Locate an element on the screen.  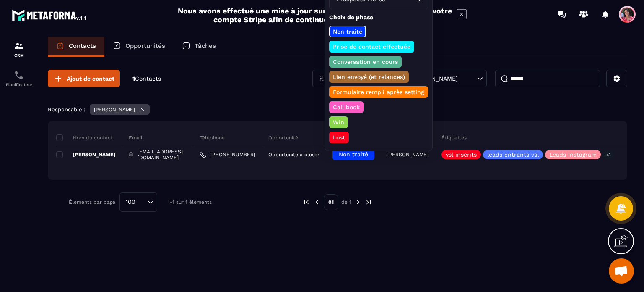
p: Choix de phase is located at coordinates (378, 17).